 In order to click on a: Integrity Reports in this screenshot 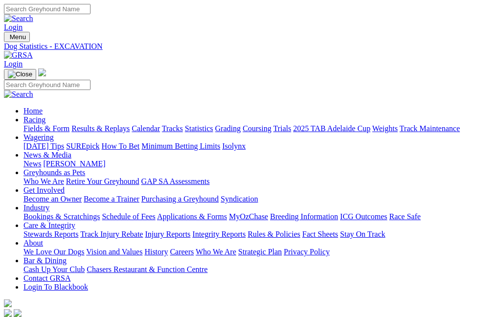, I will do `click(219, 234)`.